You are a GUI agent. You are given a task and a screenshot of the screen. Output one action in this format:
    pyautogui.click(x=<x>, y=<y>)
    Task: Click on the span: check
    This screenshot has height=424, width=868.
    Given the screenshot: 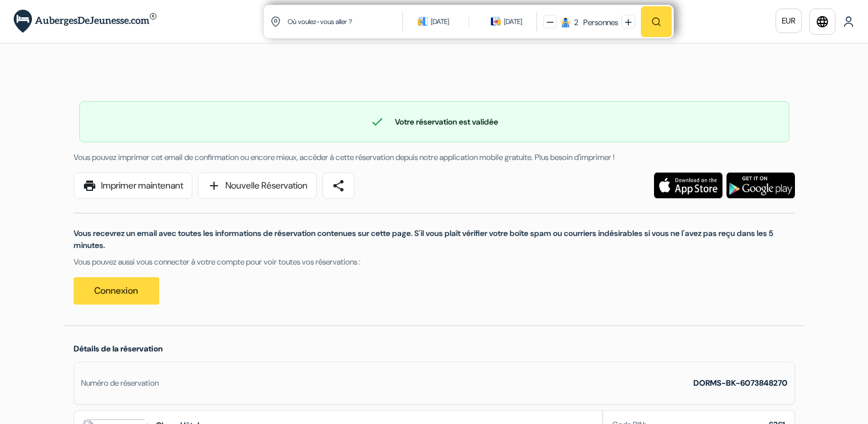 What is the action you would take?
    pyautogui.click(x=377, y=122)
    